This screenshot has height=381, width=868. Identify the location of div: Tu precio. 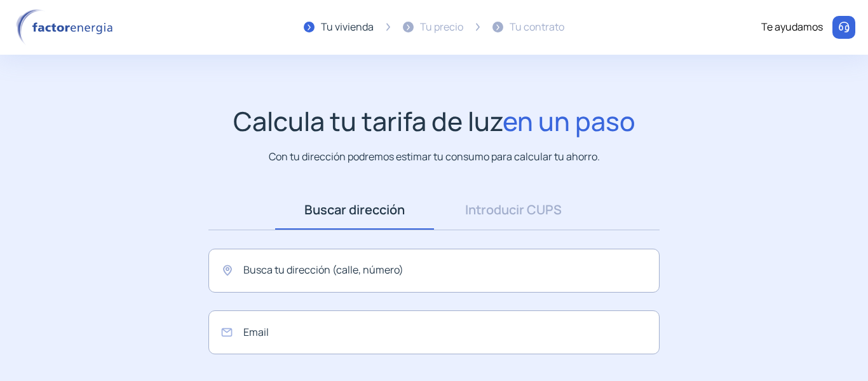
(442, 27).